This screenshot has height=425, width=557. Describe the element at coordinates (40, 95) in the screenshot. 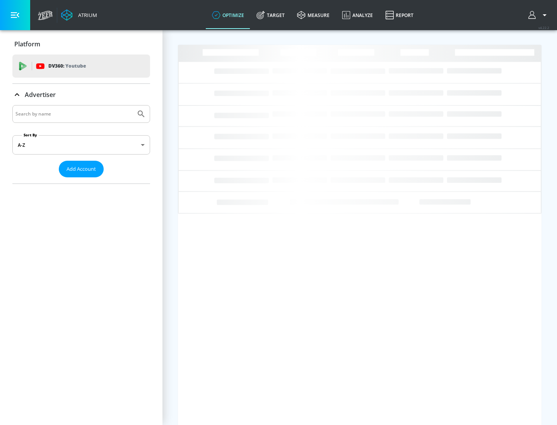

I see `p: Advertiser` at that location.